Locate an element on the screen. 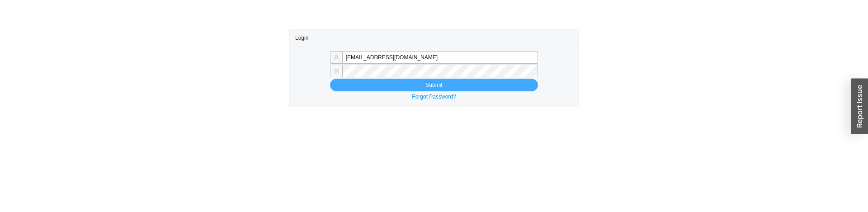 This screenshot has width=868, height=212. div: Login is located at coordinates (434, 38).